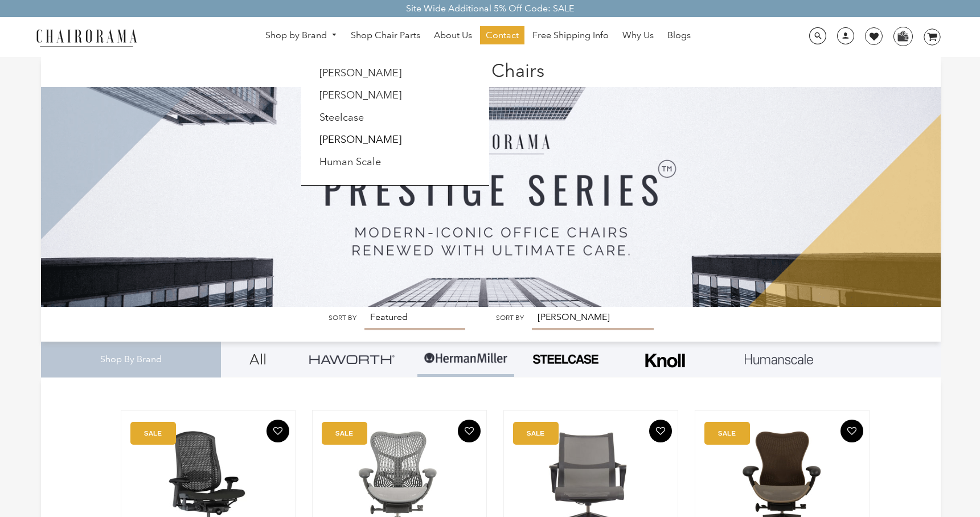  What do you see at coordinates (638, 35) in the screenshot?
I see `span: Why Us` at bounding box center [638, 35].